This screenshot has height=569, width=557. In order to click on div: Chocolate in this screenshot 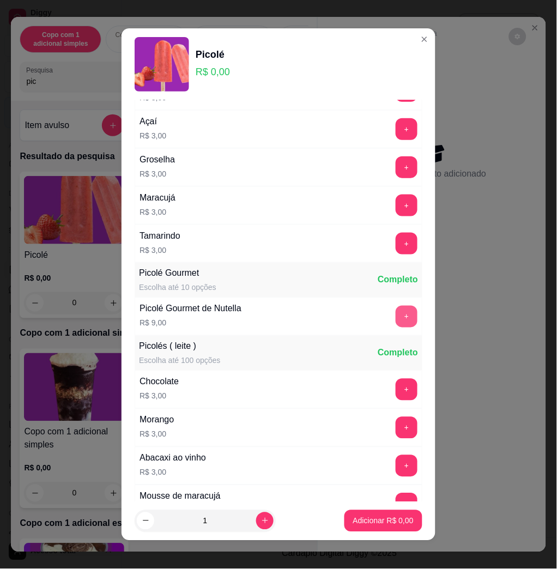, I will do `click(159, 382)`.